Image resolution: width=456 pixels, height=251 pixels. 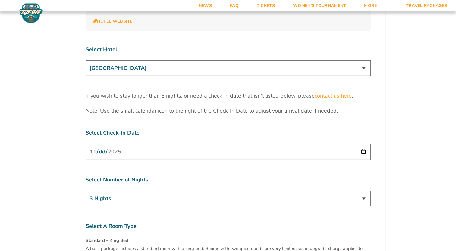 What do you see at coordinates (228, 180) in the screenshot?
I see `label: Select Number of Nights` at bounding box center [228, 180].